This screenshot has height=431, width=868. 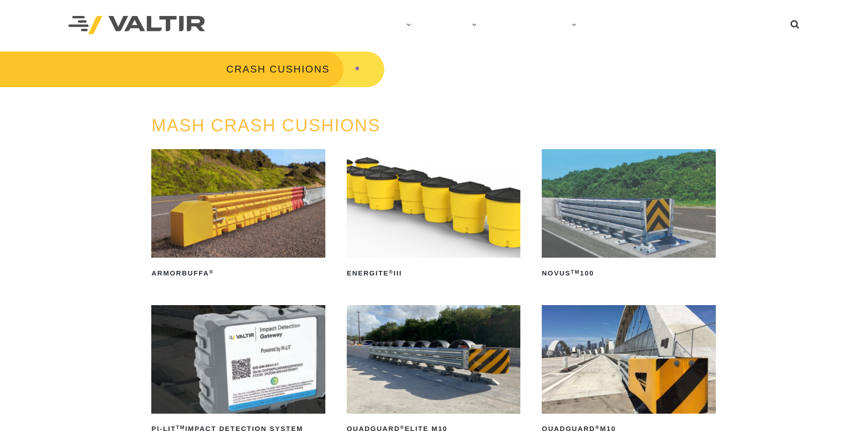 What do you see at coordinates (389, 25) in the screenshot?
I see `a: COMPANY` at bounding box center [389, 25].